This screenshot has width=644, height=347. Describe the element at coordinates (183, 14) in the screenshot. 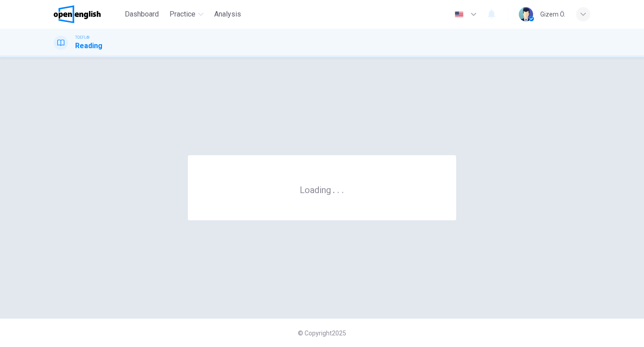

I see `span: Practice` at that location.